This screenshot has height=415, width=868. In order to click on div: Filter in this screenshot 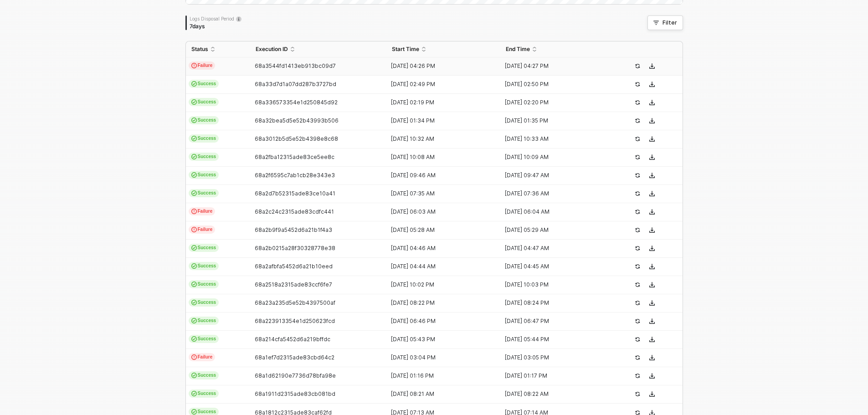, I will do `click(670, 23)`.